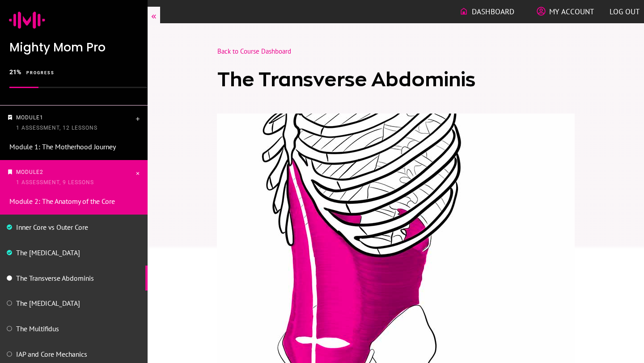 This screenshot has height=363, width=644. What do you see at coordinates (55, 278) in the screenshot?
I see `a: The Transverse Abdominis` at bounding box center [55, 278].